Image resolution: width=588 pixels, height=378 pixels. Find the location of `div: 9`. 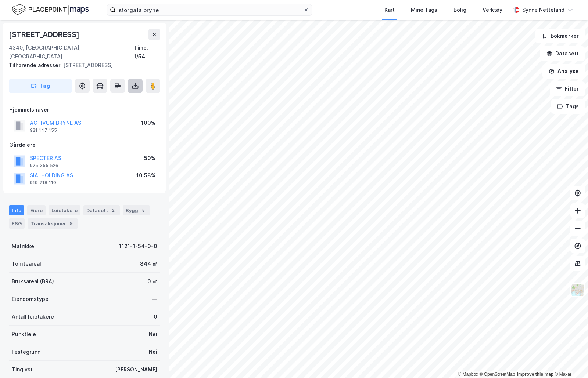

div: 9 is located at coordinates (71, 223).